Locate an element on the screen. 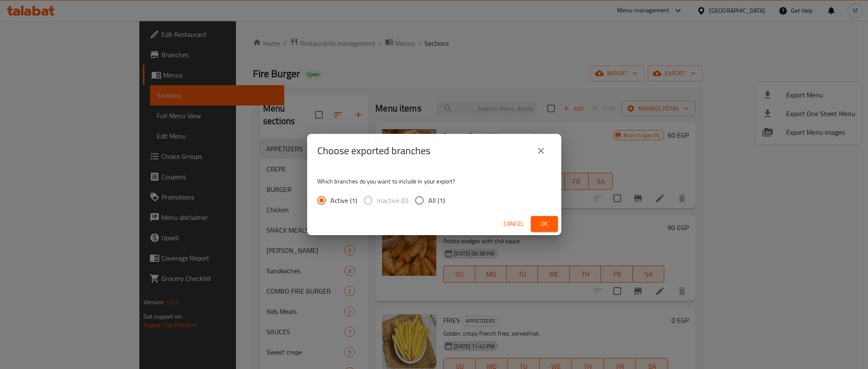 This screenshot has height=369, width=868. span: Cancel is located at coordinates (514, 224).